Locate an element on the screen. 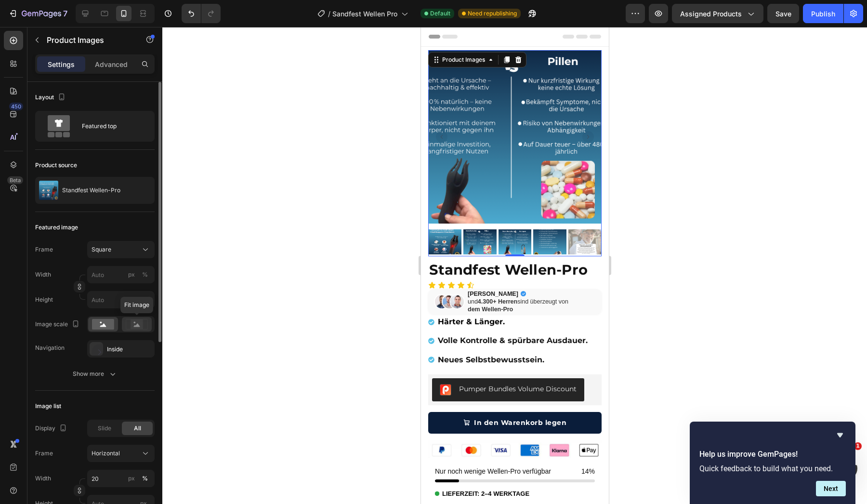  p: Advanced is located at coordinates (111, 64).